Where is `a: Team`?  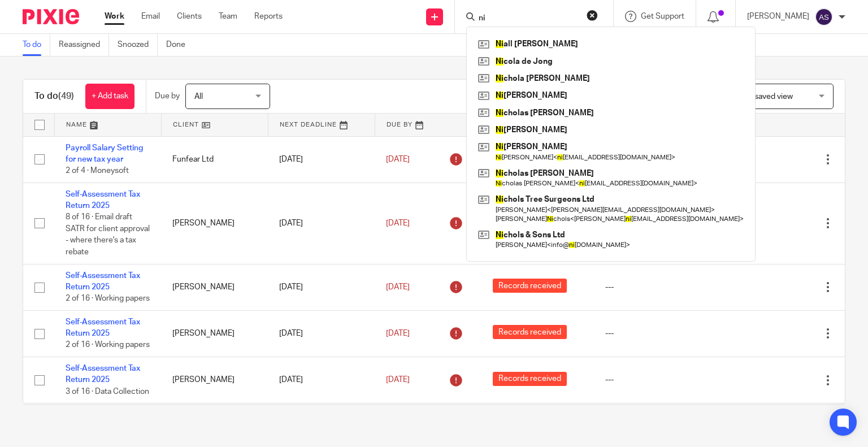 a: Team is located at coordinates (228, 16).